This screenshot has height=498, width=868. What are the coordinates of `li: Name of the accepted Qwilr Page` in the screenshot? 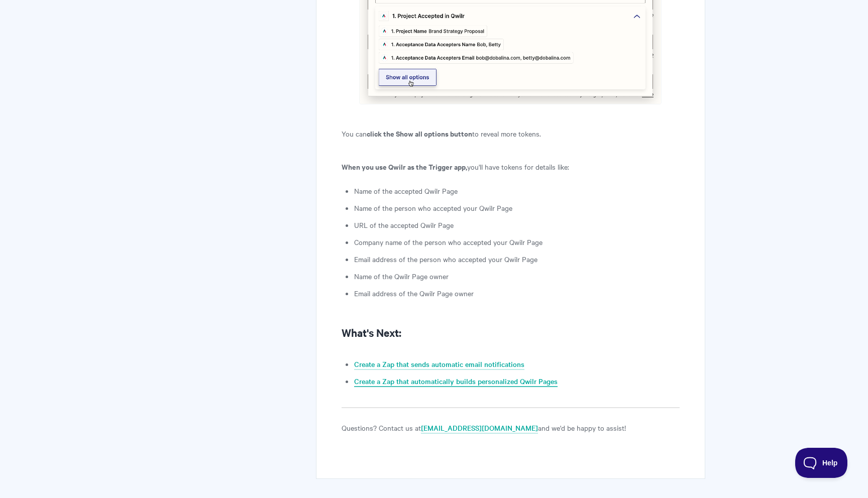 It's located at (517, 191).